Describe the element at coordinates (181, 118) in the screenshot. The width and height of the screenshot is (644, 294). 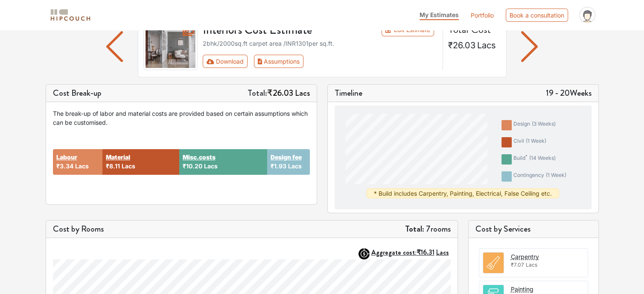
I see `div: The break-up of labor and material costs are provided based on certain assumptions which can be c...` at that location.